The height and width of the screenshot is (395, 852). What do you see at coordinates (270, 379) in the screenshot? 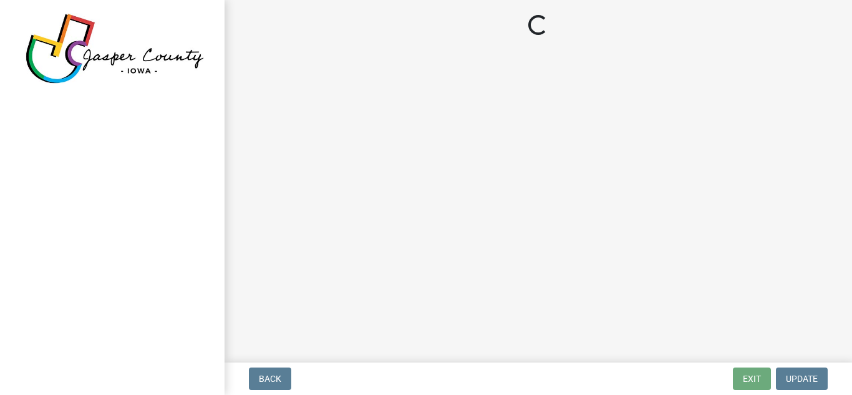
I see `span: Back` at bounding box center [270, 379].